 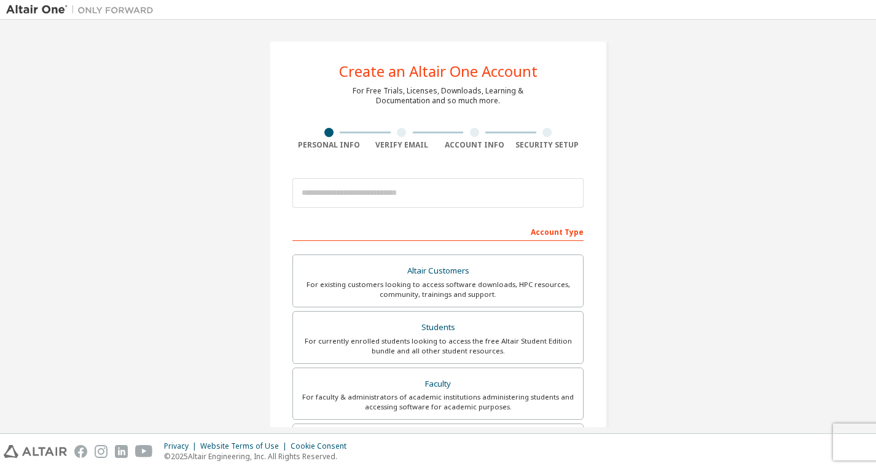 I want to click on div: Website Terms of Use, so click(x=245, y=446).